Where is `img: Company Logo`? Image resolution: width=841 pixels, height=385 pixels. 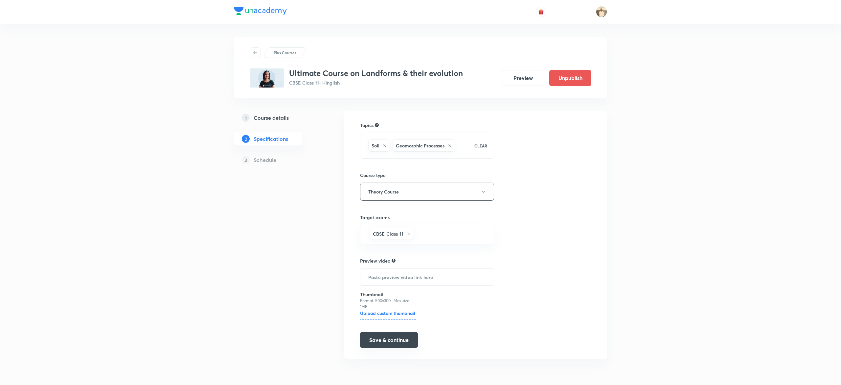
img: Company Logo is located at coordinates (260, 11).